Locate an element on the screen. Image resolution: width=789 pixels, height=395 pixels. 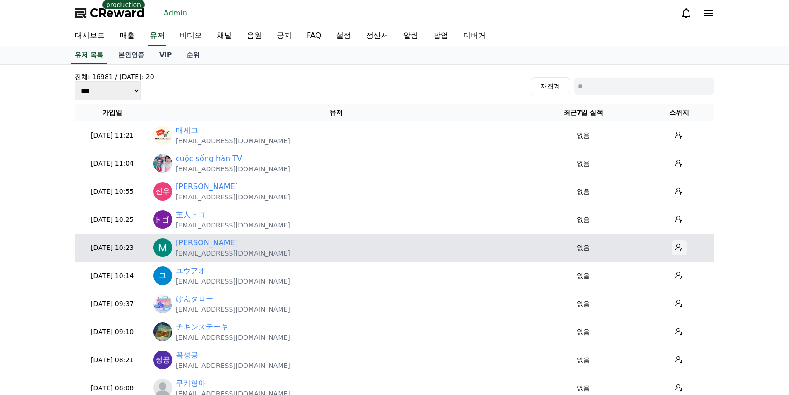
a: 디버거 is located at coordinates (475, 36).